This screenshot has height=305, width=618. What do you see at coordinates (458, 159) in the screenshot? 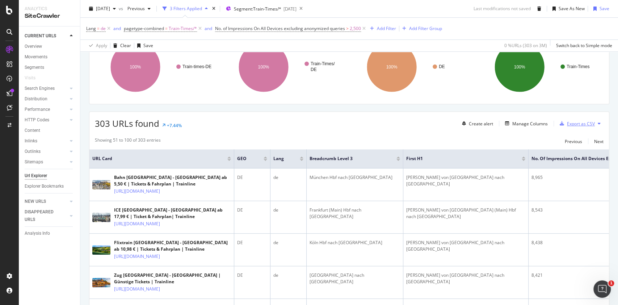
I see `span: First H1` at bounding box center [458, 159].